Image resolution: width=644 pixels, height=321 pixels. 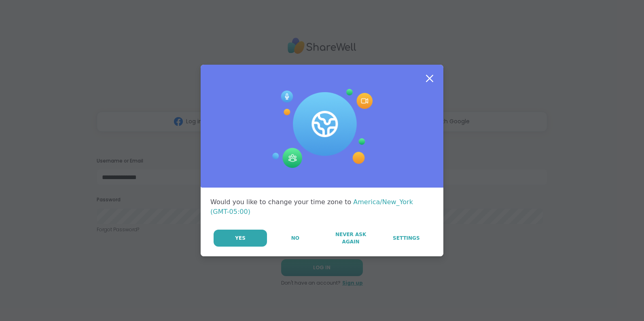 I want to click on a: Settings, so click(x=406, y=238).